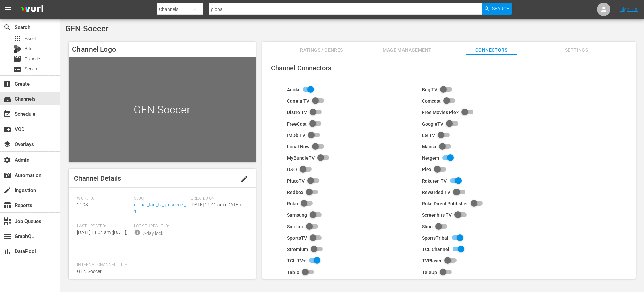 The height and width of the screenshot is (292, 644). Describe the element at coordinates (160, 265) in the screenshot. I see `span: Internal Channel Title:` at that location.